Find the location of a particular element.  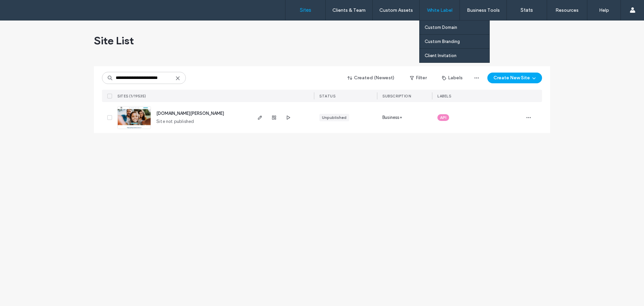

button: Created (Newest) is located at coordinates (371, 78).